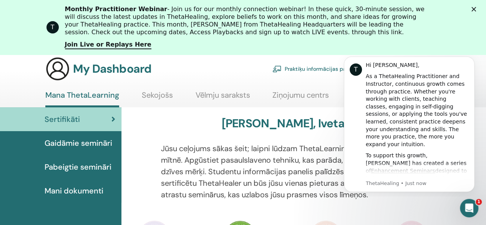 The image size is (486, 225). Describe the element at coordinates (223, 98) in the screenshot. I see `a: Vēlmju saraksts` at that location.